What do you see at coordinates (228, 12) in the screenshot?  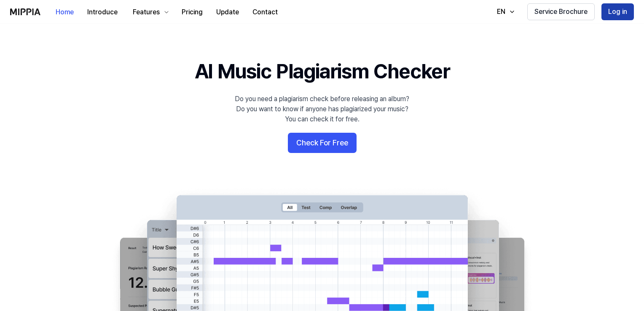 I see `a: Update` at bounding box center [228, 12].